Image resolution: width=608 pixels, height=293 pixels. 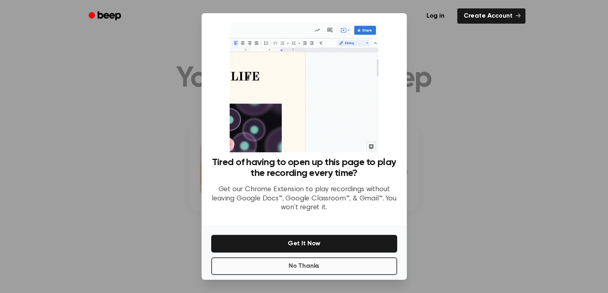 I want to click on a: Create Account, so click(x=491, y=16).